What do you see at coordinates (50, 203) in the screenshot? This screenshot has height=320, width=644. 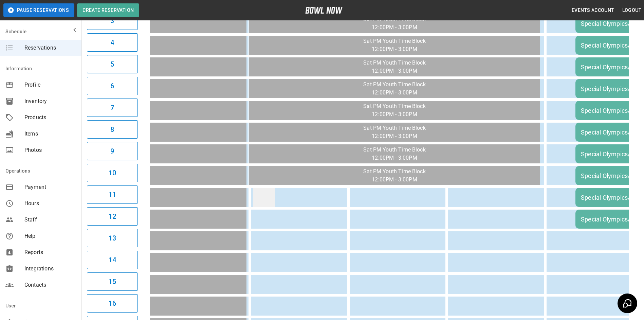 I see `span: Hours` at bounding box center [50, 203].